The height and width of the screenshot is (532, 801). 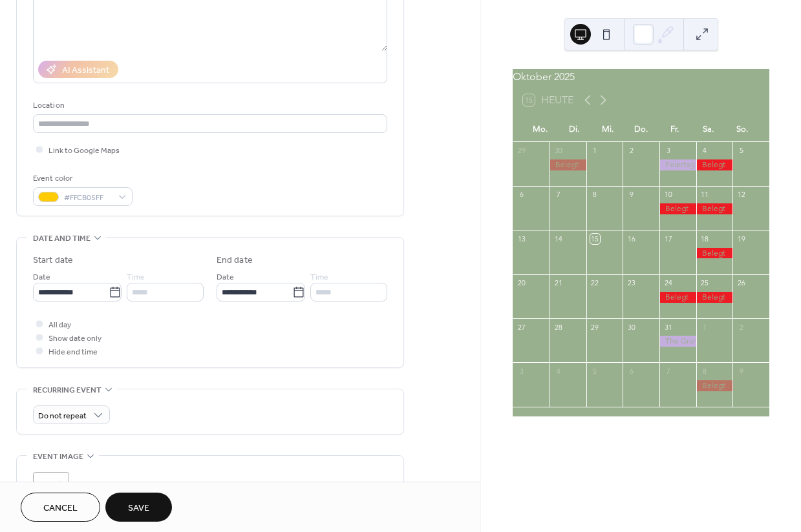 I want to click on div: The Grand Halloween Party, so click(x=678, y=341).